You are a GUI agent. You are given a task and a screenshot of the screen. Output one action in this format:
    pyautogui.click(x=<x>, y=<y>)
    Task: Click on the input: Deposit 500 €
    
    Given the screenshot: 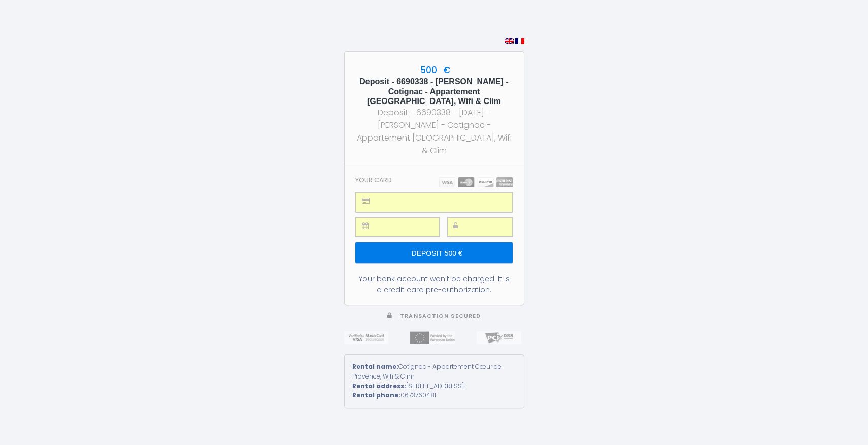 What is the action you would take?
    pyautogui.click(x=434, y=252)
    